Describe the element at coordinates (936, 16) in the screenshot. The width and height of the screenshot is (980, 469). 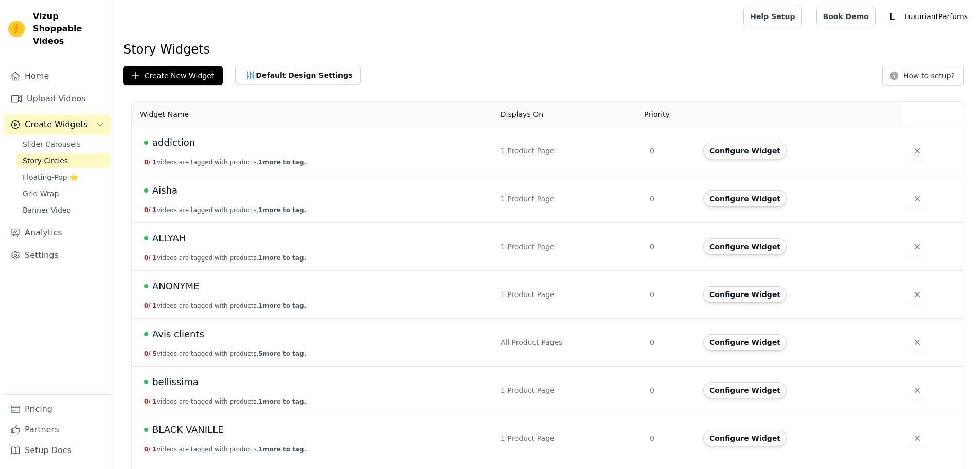
I see `p: LuxuriantParfums` at that location.